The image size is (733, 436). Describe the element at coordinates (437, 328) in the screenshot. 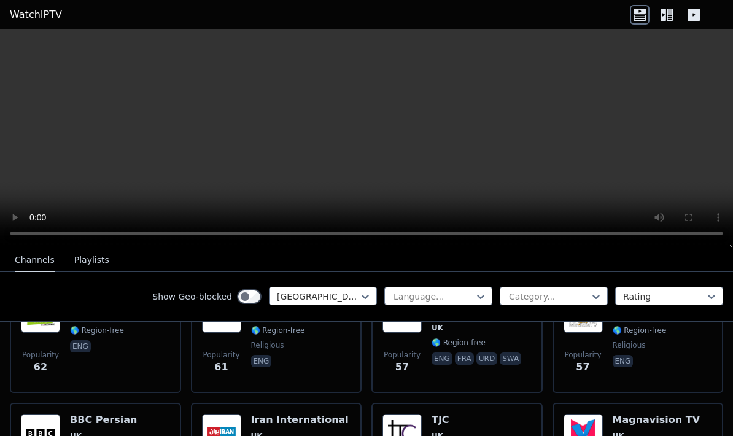

I see `span: UK` at that location.